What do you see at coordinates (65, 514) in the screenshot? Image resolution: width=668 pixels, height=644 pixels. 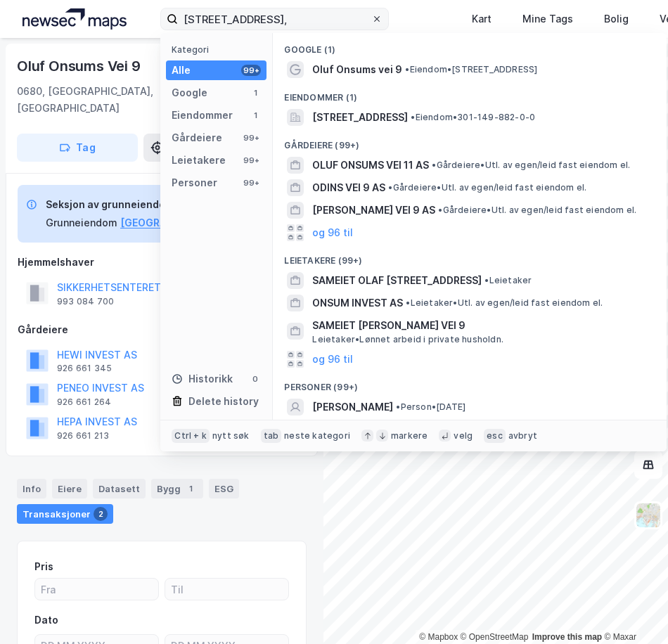 I see `div: Transaksjoner` at bounding box center [65, 514].